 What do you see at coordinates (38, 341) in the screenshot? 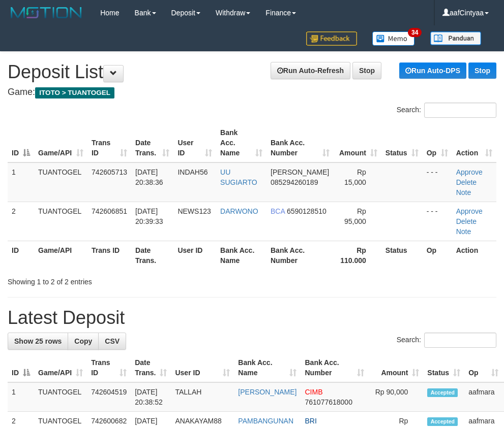
I see `span: Show 25 rows` at bounding box center [38, 341].